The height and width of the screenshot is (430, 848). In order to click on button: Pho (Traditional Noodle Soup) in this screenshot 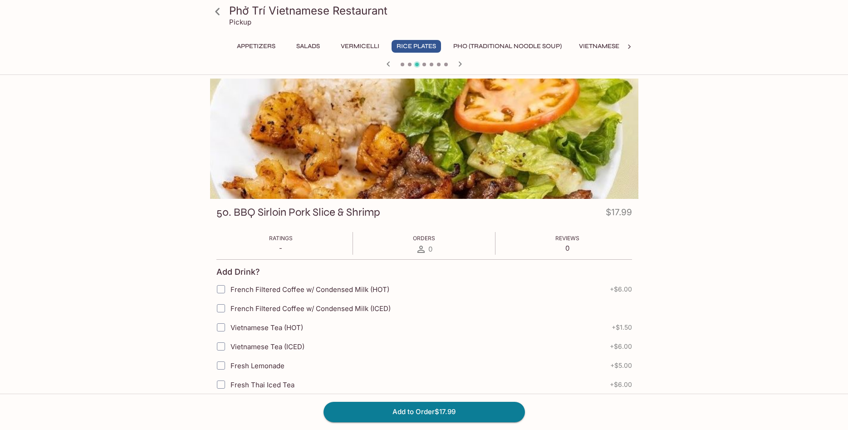, I will do `click(507, 46)`.